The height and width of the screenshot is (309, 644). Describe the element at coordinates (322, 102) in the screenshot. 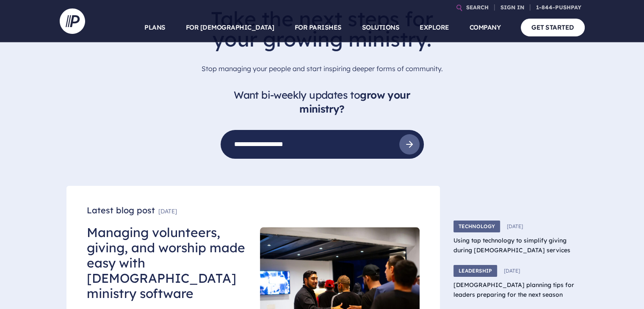

I see `span: Want bi-weekly updates to` at that location.